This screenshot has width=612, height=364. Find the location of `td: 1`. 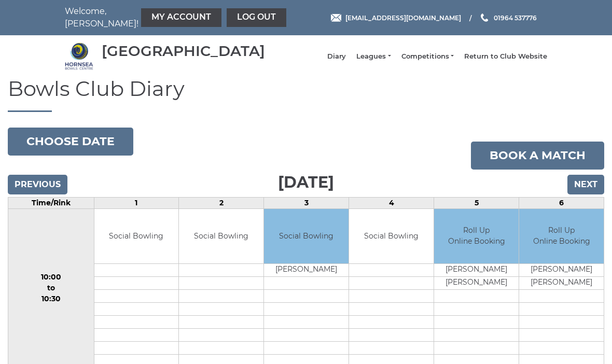

td: 1 is located at coordinates (136, 203).